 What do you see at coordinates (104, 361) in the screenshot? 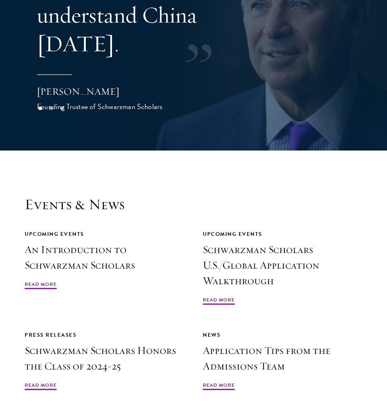
I see `a: Press Releases Schwarzman Scholars Honors the Class of 2024-25 Read More` at bounding box center [104, 361].